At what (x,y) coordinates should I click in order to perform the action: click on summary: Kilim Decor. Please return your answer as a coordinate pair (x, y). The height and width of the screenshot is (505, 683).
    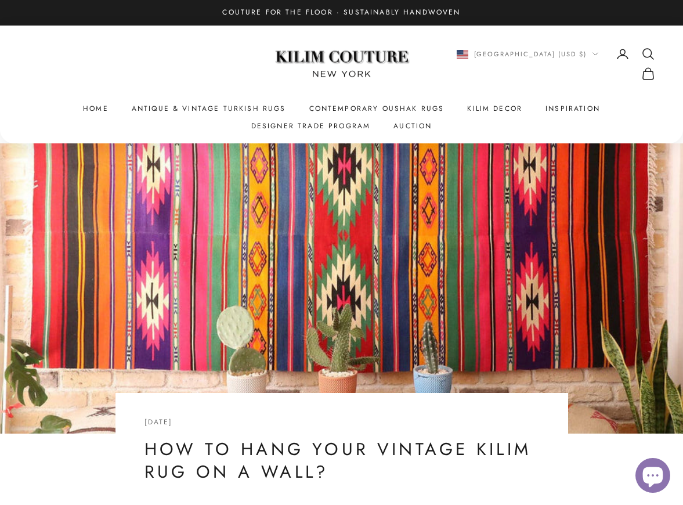
    Looking at the image, I should click on (494, 109).